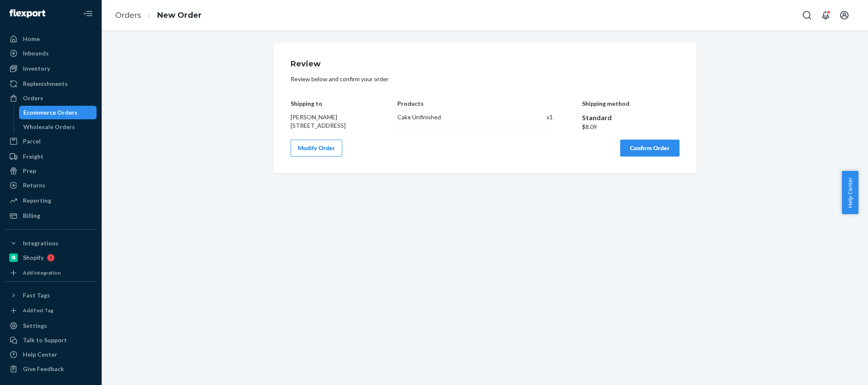 The image size is (868, 385). What do you see at coordinates (51, 200) in the screenshot?
I see `a: Reporting` at bounding box center [51, 200].